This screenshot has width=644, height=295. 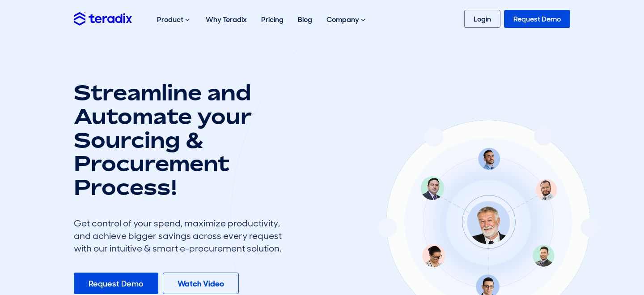 I want to click on a: Login, so click(x=482, y=19).